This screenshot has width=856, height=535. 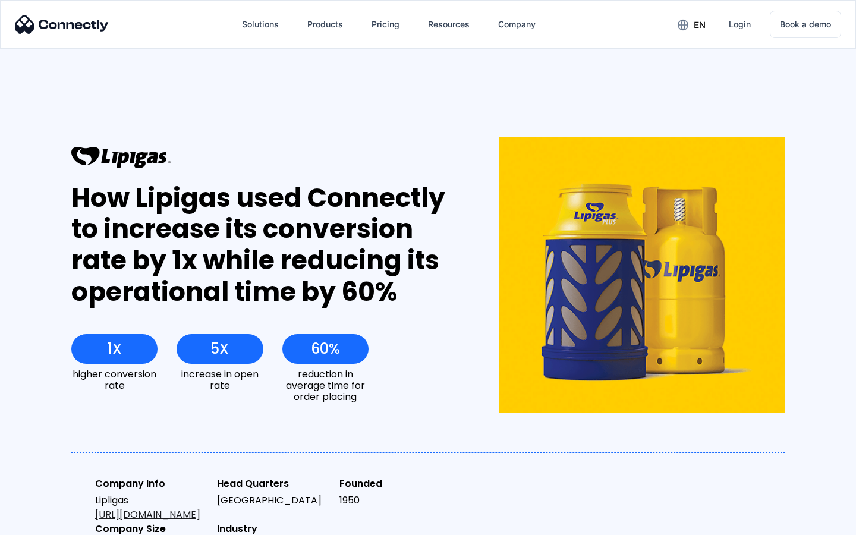 I want to click on div: reduction in average time for order placing, so click(x=325, y=386).